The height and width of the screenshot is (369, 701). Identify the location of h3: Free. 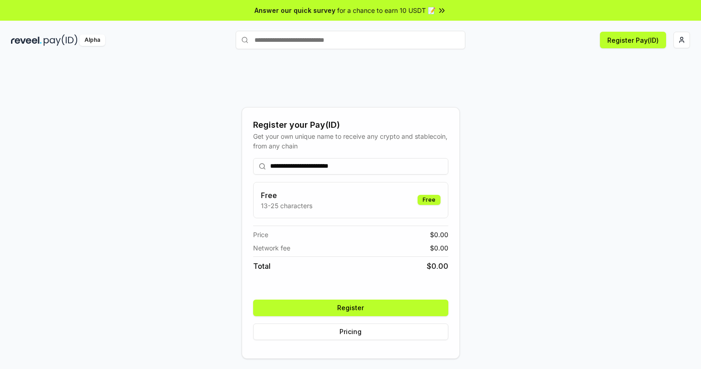
(287, 195).